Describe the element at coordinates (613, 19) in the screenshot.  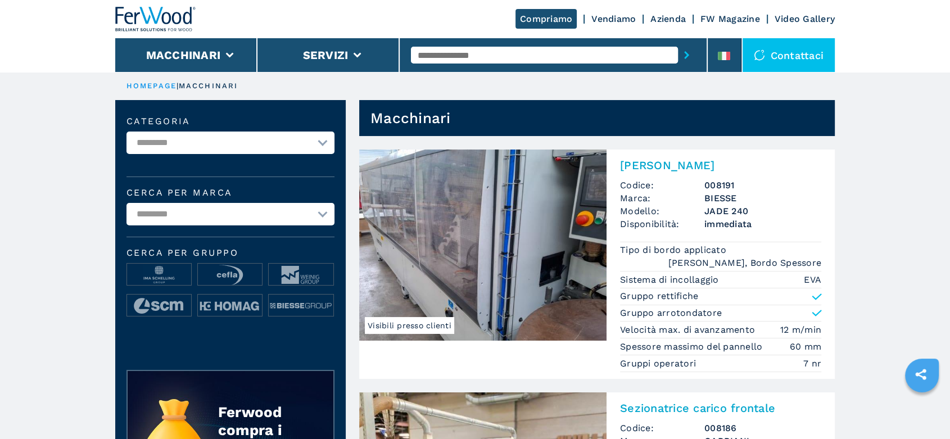
I see `a: Vendiamo` at that location.